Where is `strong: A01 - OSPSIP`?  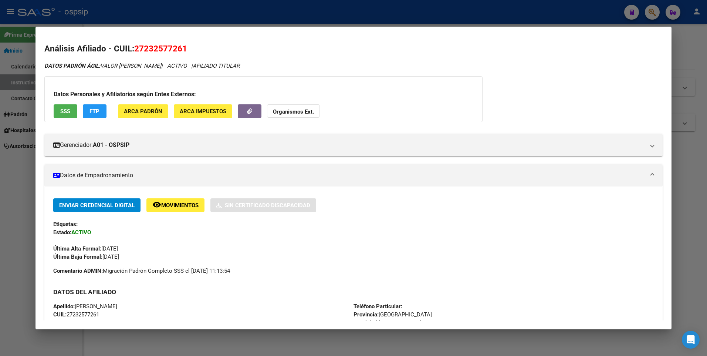 strong: A01 - OSPSIP is located at coordinates (111, 145).